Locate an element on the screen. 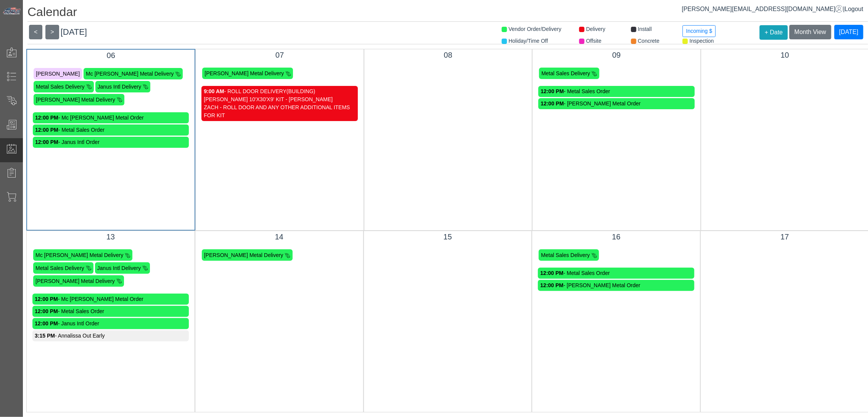 The image size is (868, 417). span: Holiday/Time Off is located at coordinates (528, 41).